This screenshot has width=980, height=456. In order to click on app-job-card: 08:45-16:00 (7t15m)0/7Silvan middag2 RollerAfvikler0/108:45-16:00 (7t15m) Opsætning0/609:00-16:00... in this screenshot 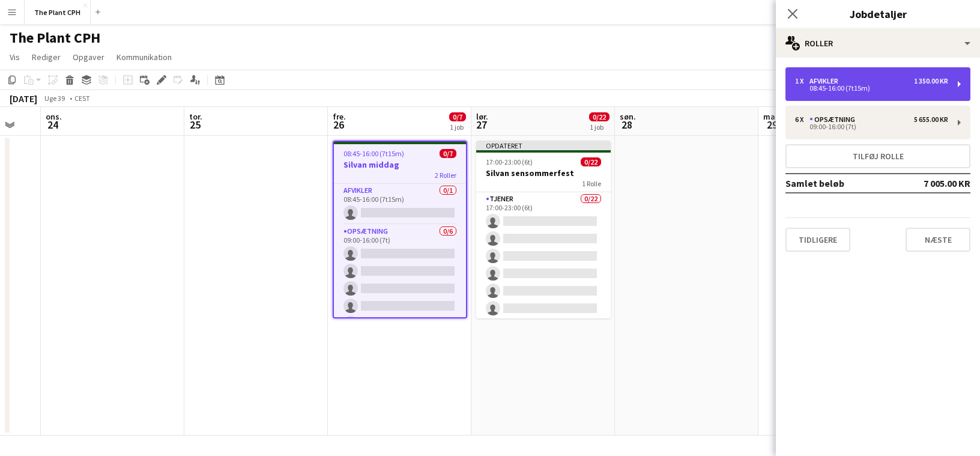, I will do `click(400, 230)`.